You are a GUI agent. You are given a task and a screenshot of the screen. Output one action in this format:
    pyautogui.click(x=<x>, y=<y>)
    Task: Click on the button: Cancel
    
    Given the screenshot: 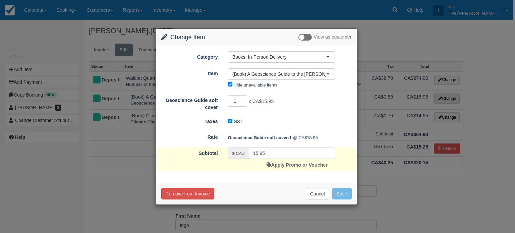 What is the action you would take?
    pyautogui.click(x=318, y=194)
    